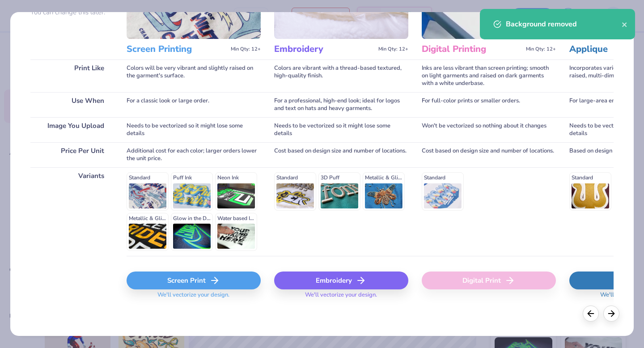  I want to click on h3: Embroidery, so click(324, 49).